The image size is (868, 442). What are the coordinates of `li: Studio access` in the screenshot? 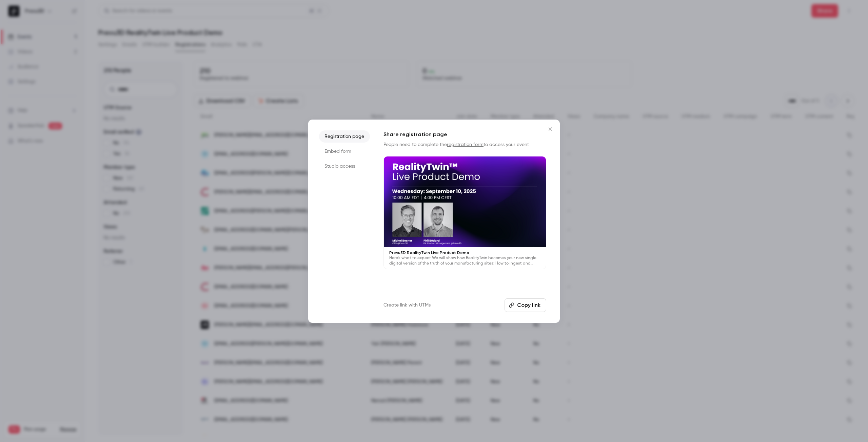 It's located at (344, 166).